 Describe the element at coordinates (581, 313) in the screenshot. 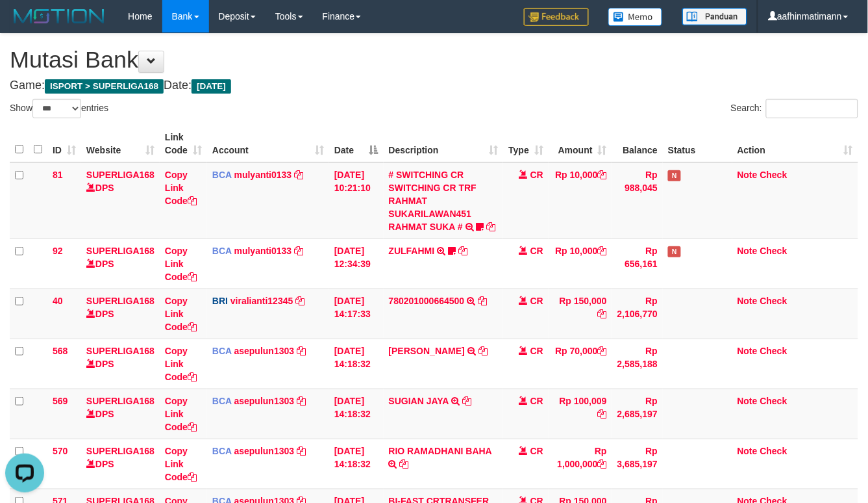

I see `td: Rp 150,000` at that location.